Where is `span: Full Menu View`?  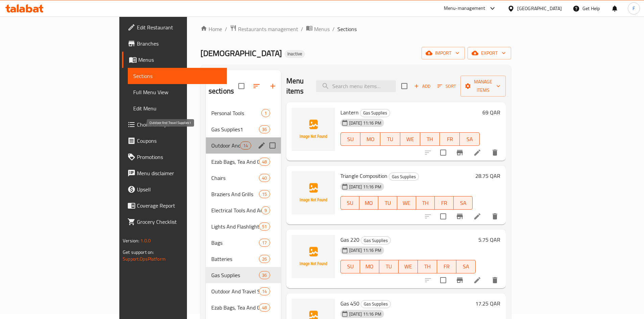
span: Full Menu View is located at coordinates (177, 92).